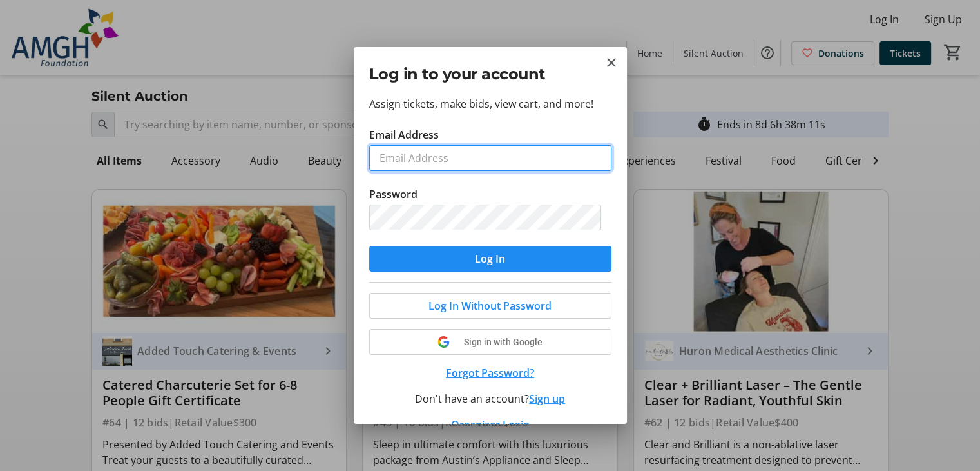 The height and width of the screenshot is (471, 980). What do you see at coordinates (491, 74) in the screenshot?
I see `h2: Log in to your account` at bounding box center [491, 74].